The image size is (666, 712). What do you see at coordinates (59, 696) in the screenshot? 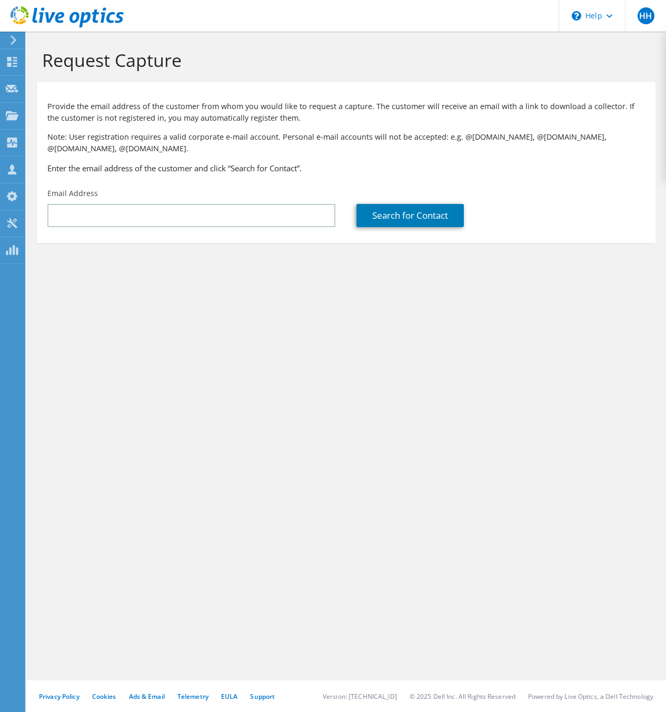
I see `a: Privacy Policy` at bounding box center [59, 696].